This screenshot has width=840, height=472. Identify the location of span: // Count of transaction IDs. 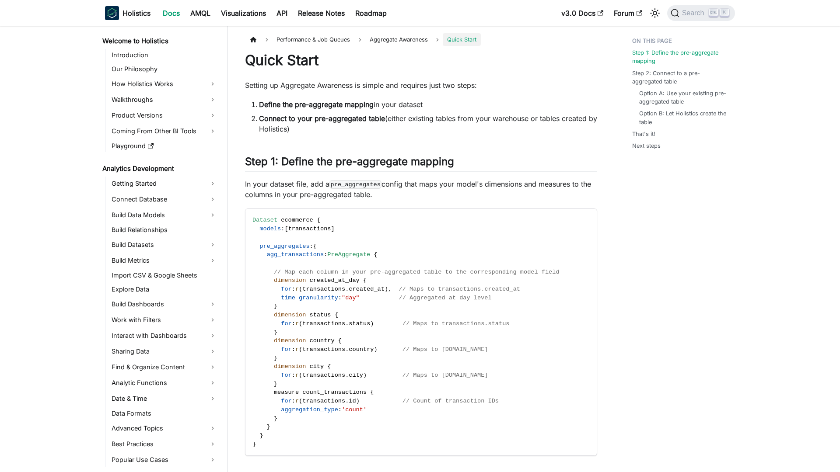
(451, 401).